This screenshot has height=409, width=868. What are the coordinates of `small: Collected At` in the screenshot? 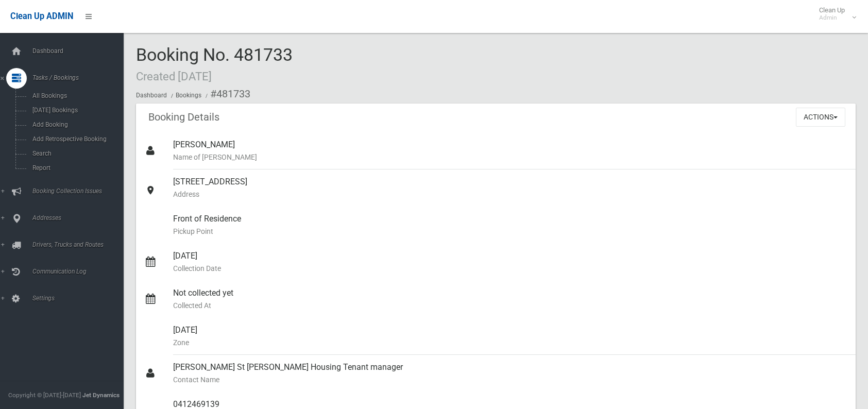 It's located at (510, 306).